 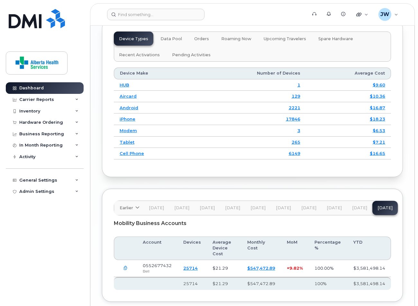 I want to click on span: Earlier, so click(x=126, y=208).